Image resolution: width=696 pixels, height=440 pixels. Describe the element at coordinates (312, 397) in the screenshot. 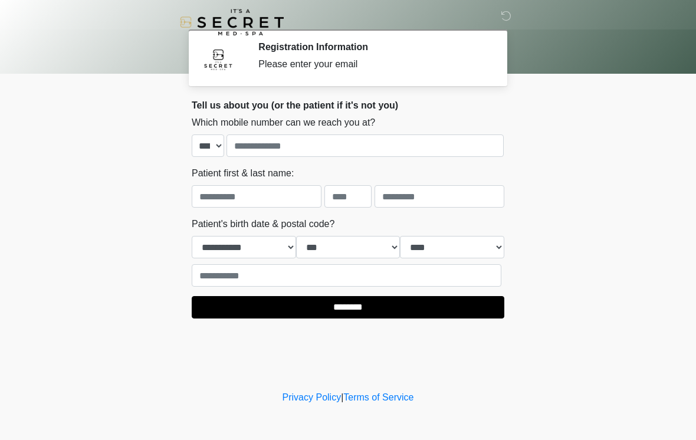

I see `a: Privacy Policy` at that location.